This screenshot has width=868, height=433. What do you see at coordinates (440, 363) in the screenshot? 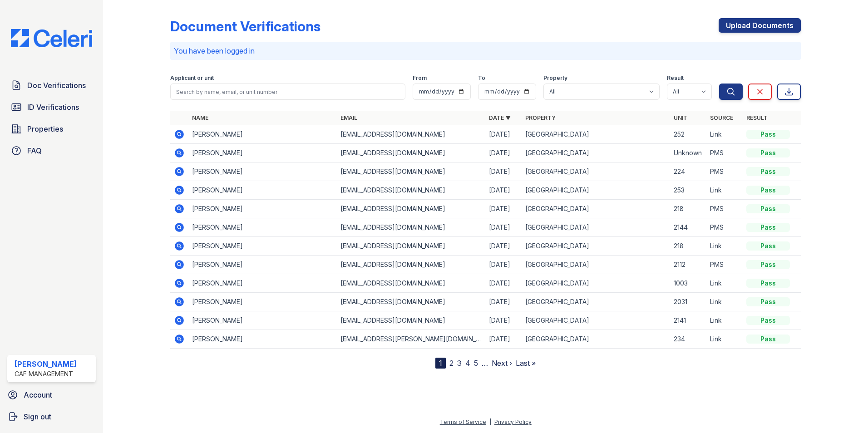
I see `div: 1` at bounding box center [440, 363].